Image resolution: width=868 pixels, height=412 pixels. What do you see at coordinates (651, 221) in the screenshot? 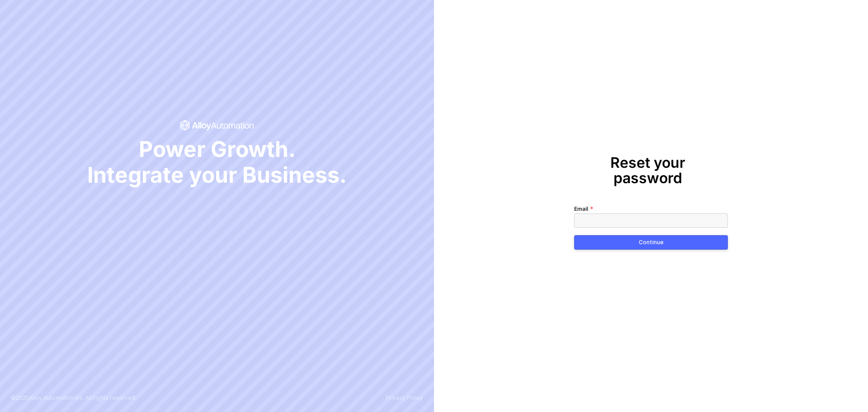
I see `input: Email` at bounding box center [651, 221].